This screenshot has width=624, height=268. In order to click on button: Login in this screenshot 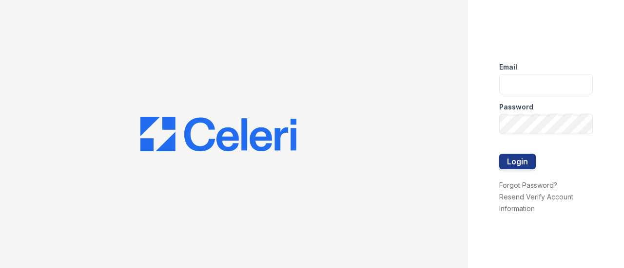, I will do `click(517, 162)`.